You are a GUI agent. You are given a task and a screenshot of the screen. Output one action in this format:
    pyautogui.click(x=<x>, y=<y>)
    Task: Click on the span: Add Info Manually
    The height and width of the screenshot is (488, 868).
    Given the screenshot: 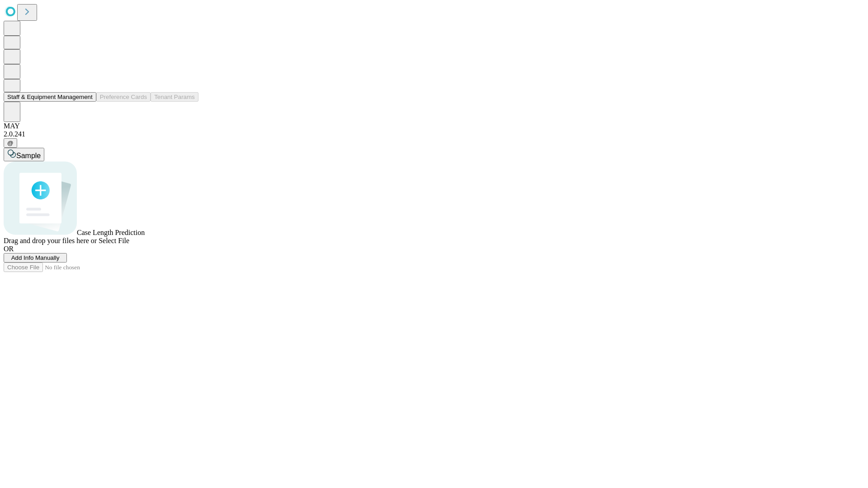 What is the action you would take?
    pyautogui.click(x=35, y=258)
    